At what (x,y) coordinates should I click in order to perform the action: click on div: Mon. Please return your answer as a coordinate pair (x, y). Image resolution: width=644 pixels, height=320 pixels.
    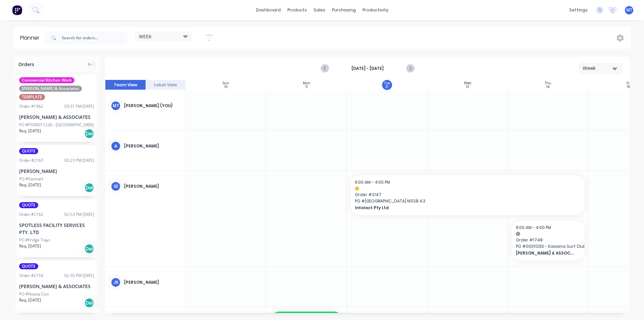
    Looking at the image, I should click on (306, 83).